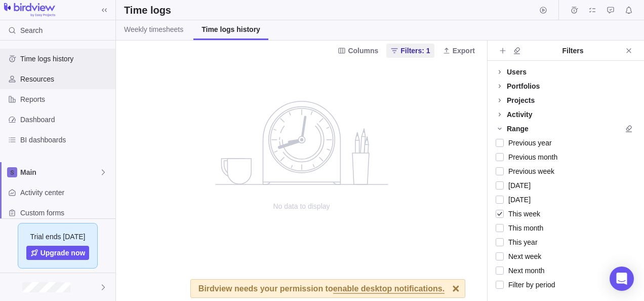 This screenshot has width=644, height=301. Describe the element at coordinates (154, 30) in the screenshot. I see `span: Weekly timesheets` at that location.